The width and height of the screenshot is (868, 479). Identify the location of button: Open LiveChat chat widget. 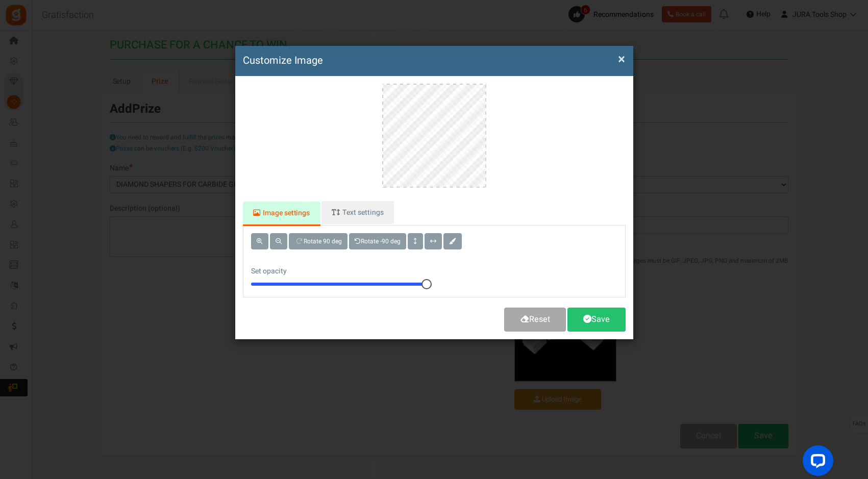
(24, 20).